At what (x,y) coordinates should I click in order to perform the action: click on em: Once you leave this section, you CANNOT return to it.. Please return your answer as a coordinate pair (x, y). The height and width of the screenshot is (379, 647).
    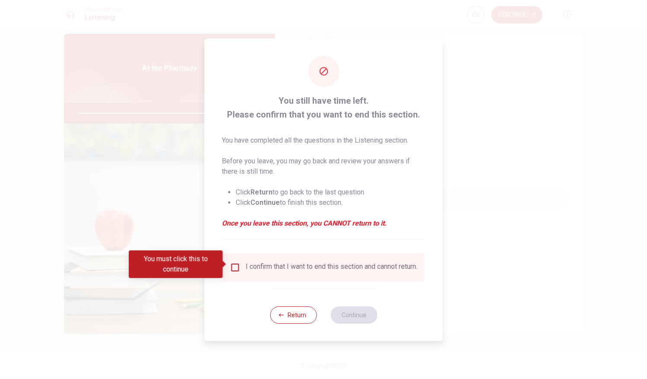
    Looking at the image, I should click on (324, 224).